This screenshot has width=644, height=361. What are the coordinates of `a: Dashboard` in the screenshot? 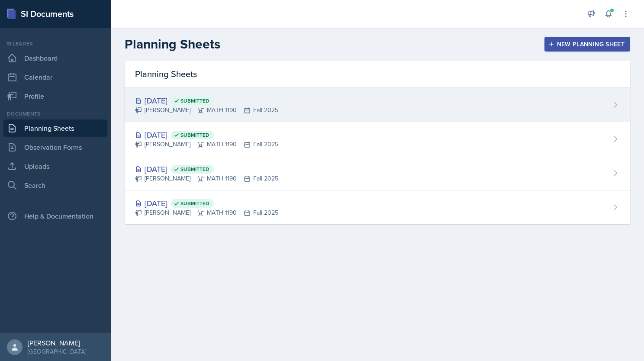 It's located at (55, 58).